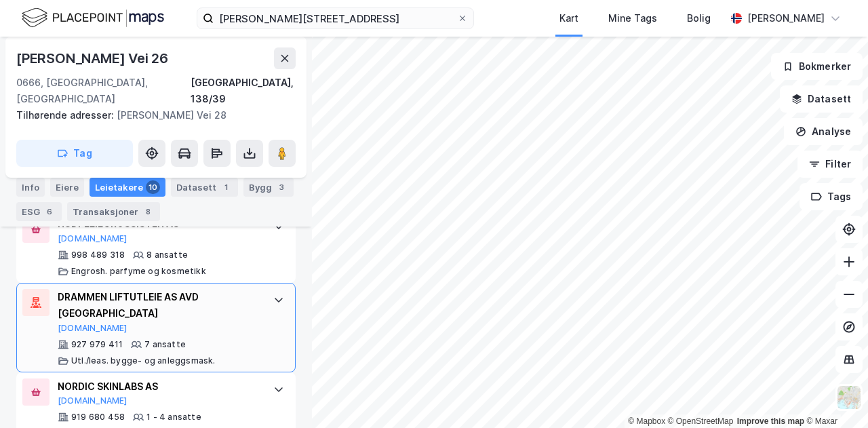  What do you see at coordinates (165, 345) in the screenshot?
I see `div: 7 ansatte` at bounding box center [165, 345].